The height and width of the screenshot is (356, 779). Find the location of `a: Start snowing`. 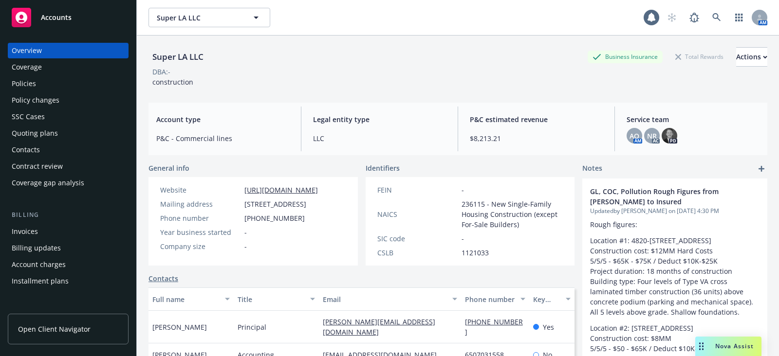

a: Start snowing is located at coordinates (672, 18).